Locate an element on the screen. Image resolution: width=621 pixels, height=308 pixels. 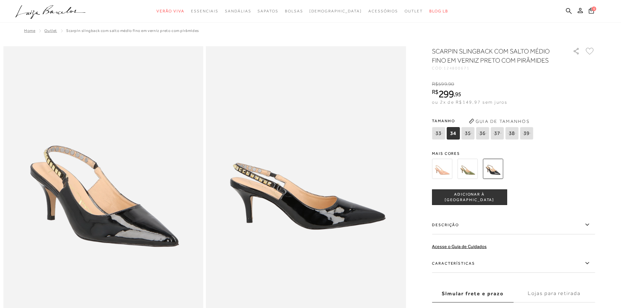
span: Mais cores is located at coordinates (514, 154).